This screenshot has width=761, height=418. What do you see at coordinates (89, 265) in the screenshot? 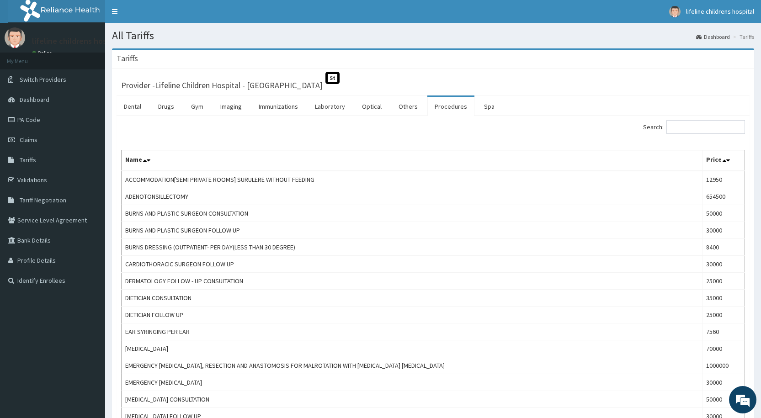
I see `textarea: Type your message and hit 'Enter'` at bounding box center [89, 265].